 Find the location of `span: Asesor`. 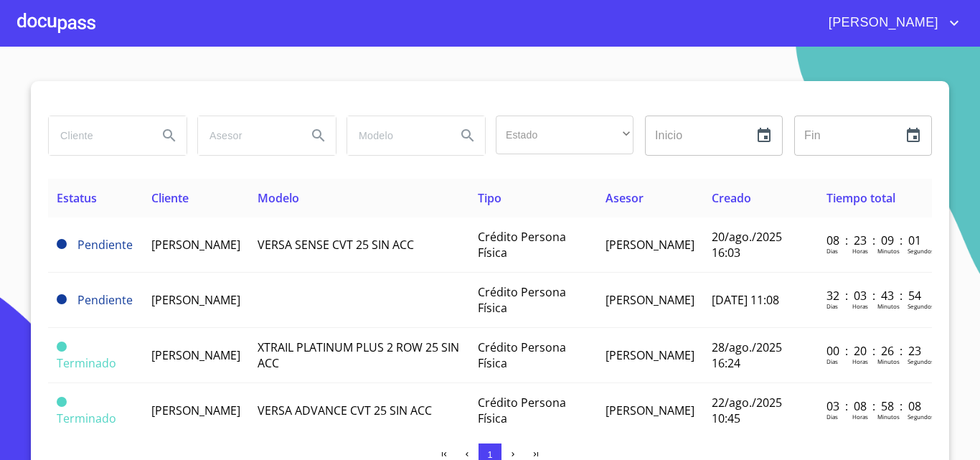

span: Asesor is located at coordinates (624, 198).